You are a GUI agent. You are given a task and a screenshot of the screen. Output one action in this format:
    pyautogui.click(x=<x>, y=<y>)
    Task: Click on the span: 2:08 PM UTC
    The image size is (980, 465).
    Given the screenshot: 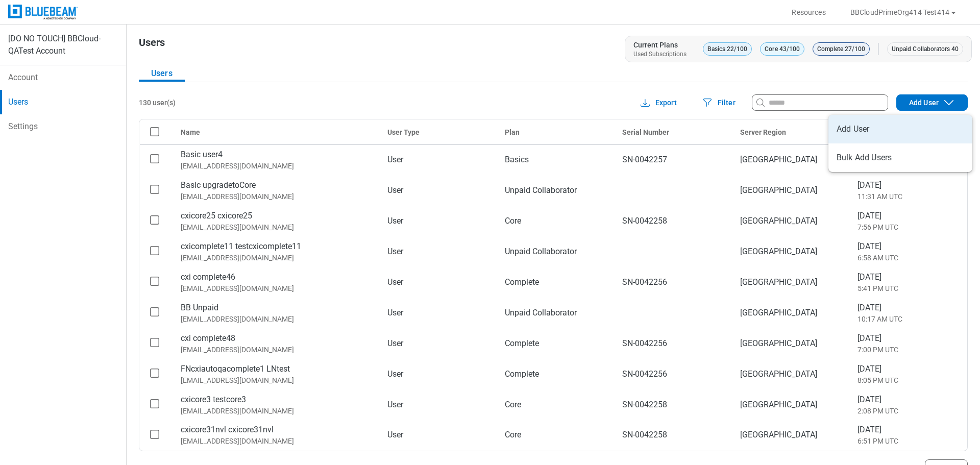 What is the action you would take?
    pyautogui.click(x=908, y=411)
    